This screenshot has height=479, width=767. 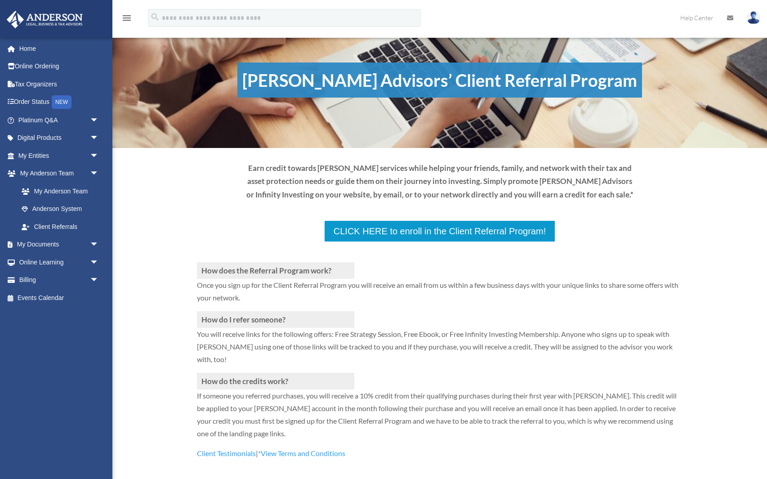 I want to click on a: Home, so click(x=59, y=49).